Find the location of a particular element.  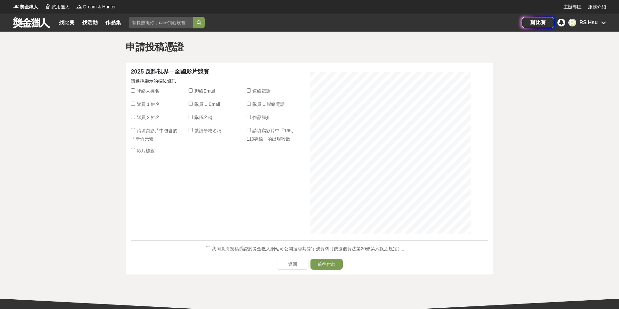

input: 請填寫影片中包含的「新竹元素」 is located at coordinates (133, 130).